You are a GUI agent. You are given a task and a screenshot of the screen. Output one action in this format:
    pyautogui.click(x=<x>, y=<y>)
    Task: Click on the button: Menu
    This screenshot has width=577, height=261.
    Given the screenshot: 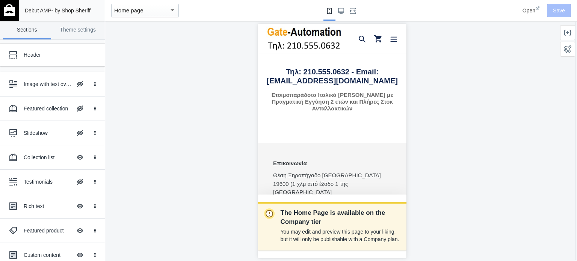 What is the action you would take?
    pyautogui.click(x=136, y=15)
    